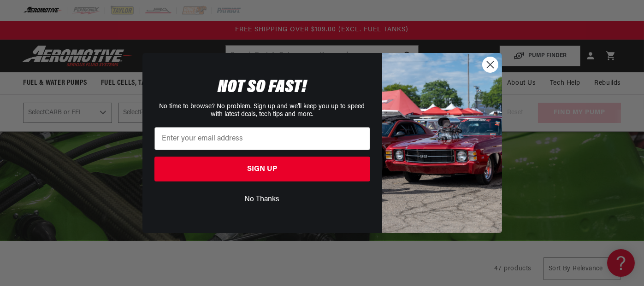  What do you see at coordinates (263, 139) in the screenshot?
I see `input: Enter your email address` at bounding box center [263, 139].